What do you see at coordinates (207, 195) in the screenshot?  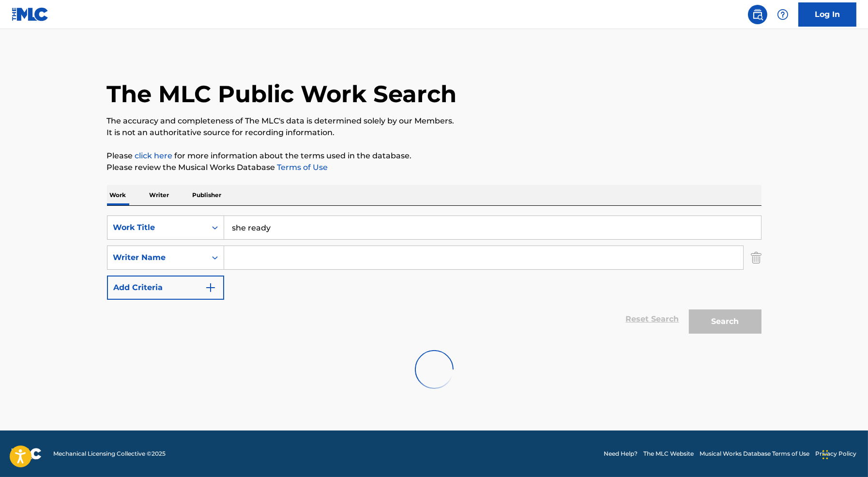 I see `p: Publisher` at bounding box center [207, 195].